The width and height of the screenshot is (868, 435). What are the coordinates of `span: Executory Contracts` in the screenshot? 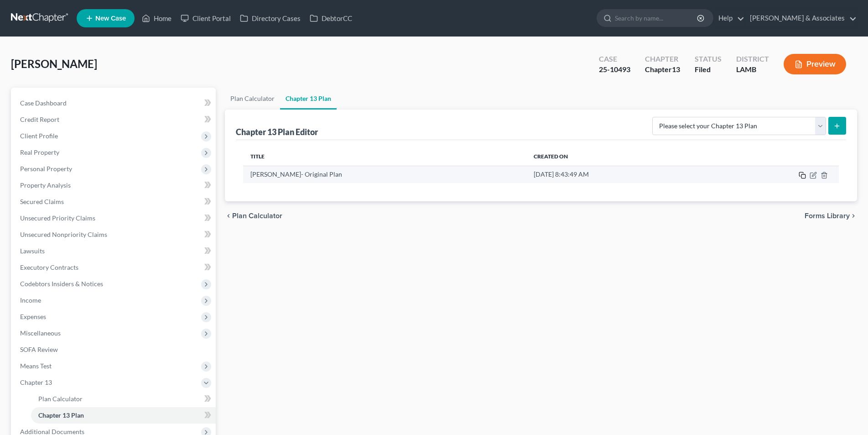 It's located at (49, 267).